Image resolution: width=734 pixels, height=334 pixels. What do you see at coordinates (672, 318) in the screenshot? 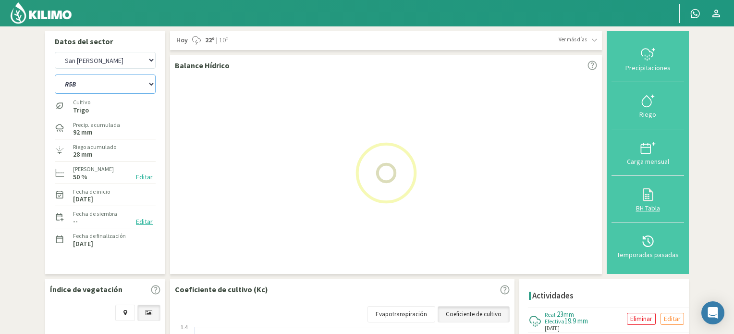
I see `p: Editar` at bounding box center [672, 318].